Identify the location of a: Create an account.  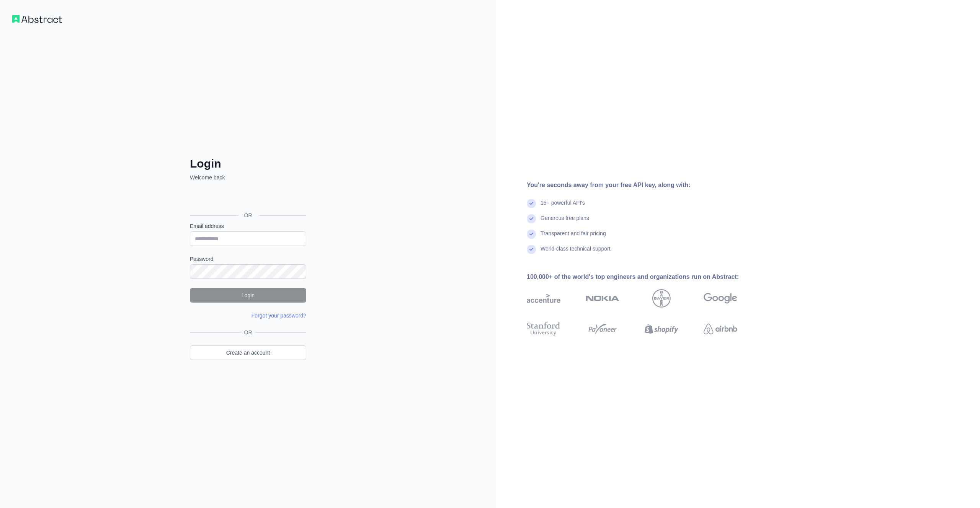
(248, 353).